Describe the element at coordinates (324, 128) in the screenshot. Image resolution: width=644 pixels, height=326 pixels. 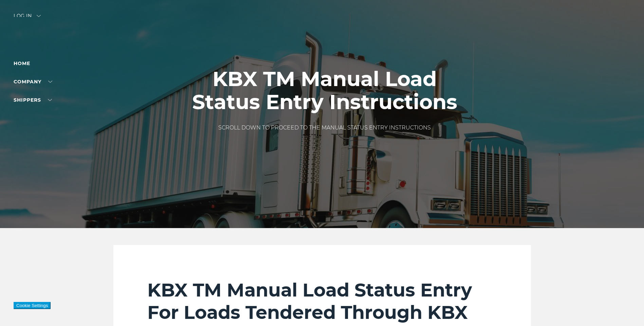
I see `p: SCROLL DOWN TO PROCEED TO THE MANUAL STATUS ENTRY INSTRUCTIONS` at that location.